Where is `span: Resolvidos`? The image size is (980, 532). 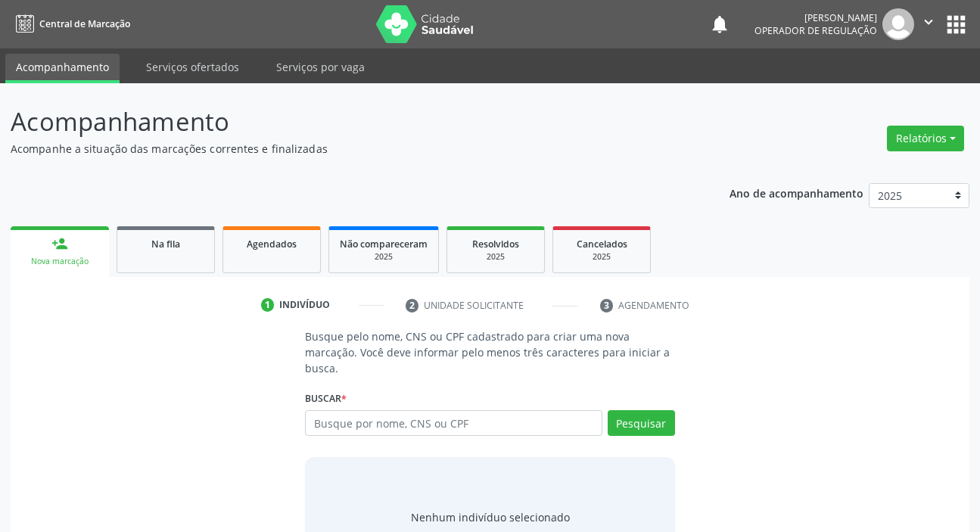
span: Resolvidos is located at coordinates (495, 244).